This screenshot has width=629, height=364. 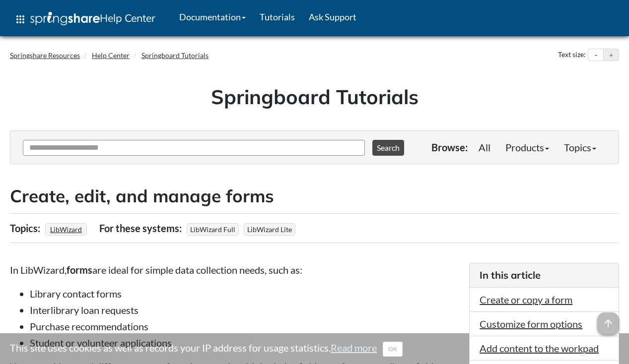 What do you see at coordinates (234, 270) in the screenshot?
I see `p: In LibWizard, are ideal for simple data collection needs, such as:` at bounding box center [234, 270].